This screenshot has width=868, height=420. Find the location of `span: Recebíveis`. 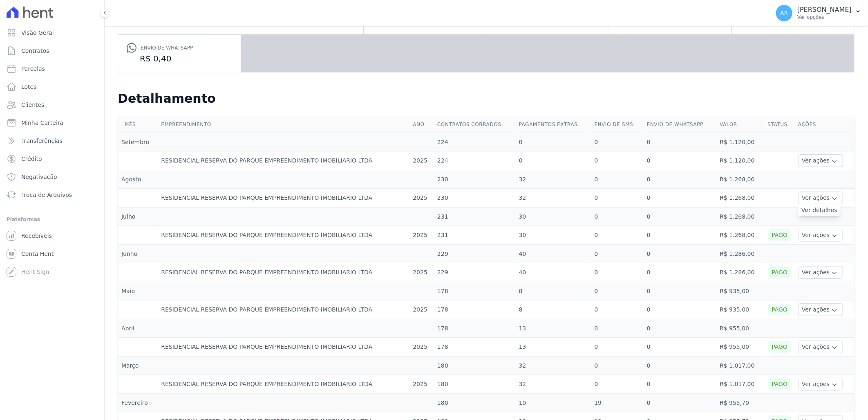

span: Recebíveis is located at coordinates (36, 236).